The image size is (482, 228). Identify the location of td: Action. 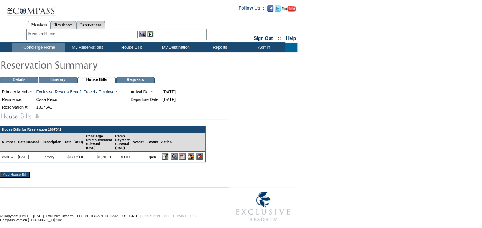
(182, 142).